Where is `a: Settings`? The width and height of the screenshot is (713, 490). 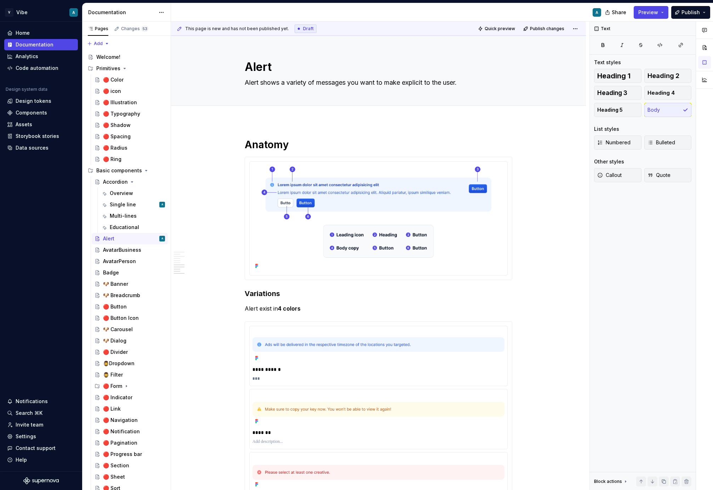
a: Settings is located at coordinates (41, 436).